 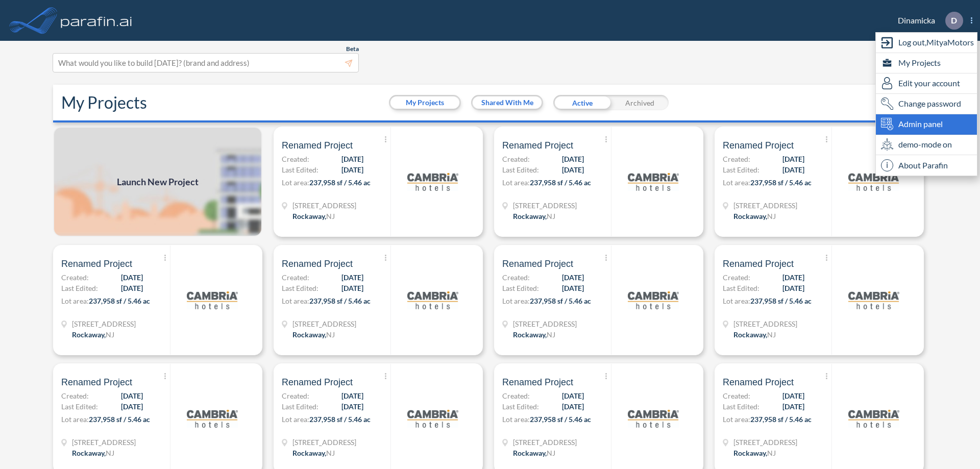 I want to click on div: Active, so click(x=582, y=102).